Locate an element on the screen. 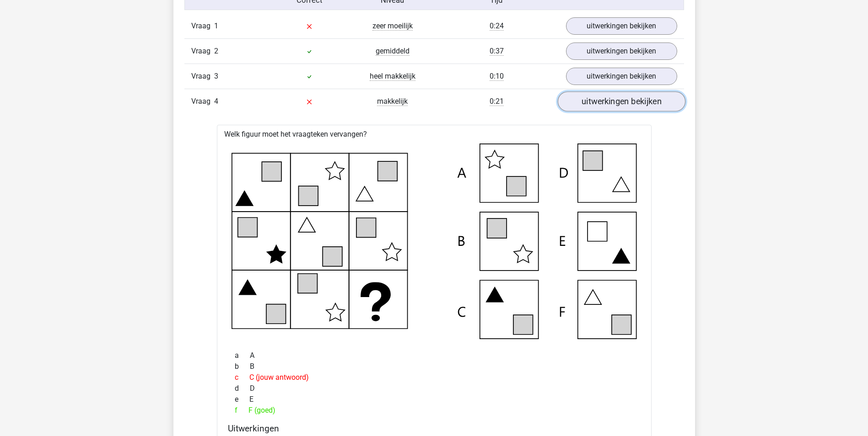  span: 3 is located at coordinates (216, 76).